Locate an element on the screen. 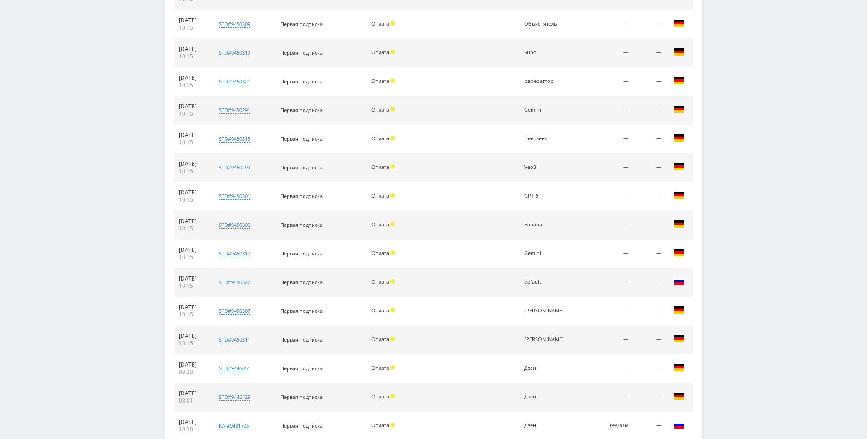  div: std#9450307 is located at coordinates (234, 311).